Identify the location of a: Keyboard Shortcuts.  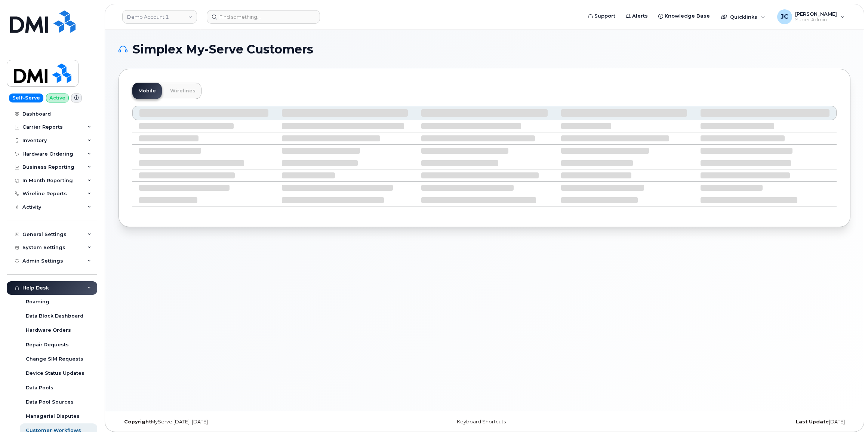
(481, 421).